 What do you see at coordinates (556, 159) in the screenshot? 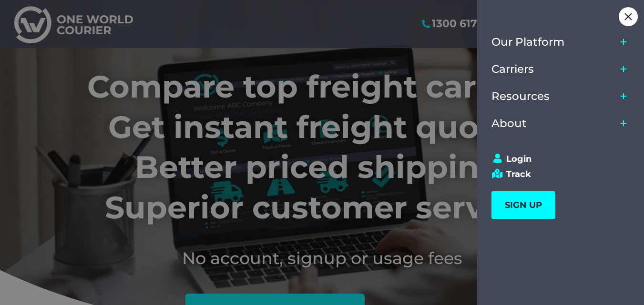
I see `a: Login` at bounding box center [556, 159].